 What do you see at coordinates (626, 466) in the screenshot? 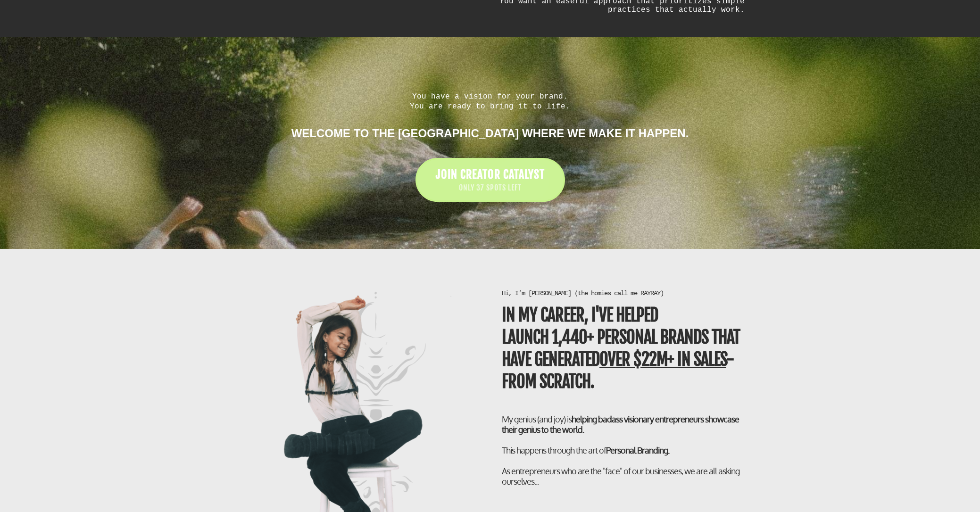
I see `div: This happens through the art of` at bounding box center [626, 466].